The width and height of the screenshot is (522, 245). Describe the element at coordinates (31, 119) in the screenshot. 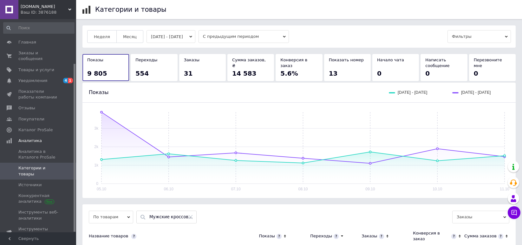

I see `span: Покупатели` at that location.